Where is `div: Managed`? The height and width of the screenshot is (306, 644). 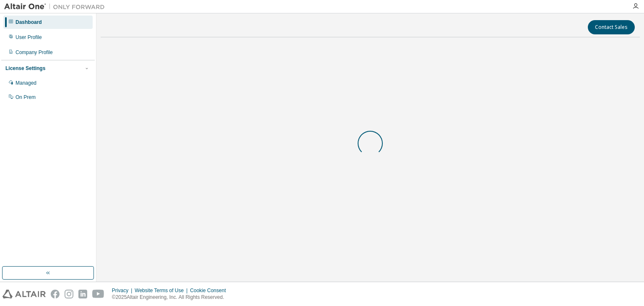 div: Managed is located at coordinates (26, 83).